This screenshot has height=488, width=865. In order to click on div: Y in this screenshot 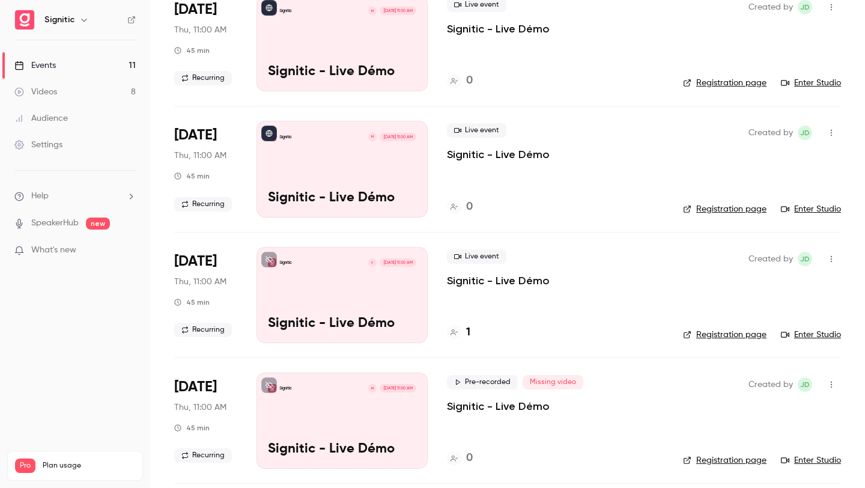, I will do `click(372, 263)`.